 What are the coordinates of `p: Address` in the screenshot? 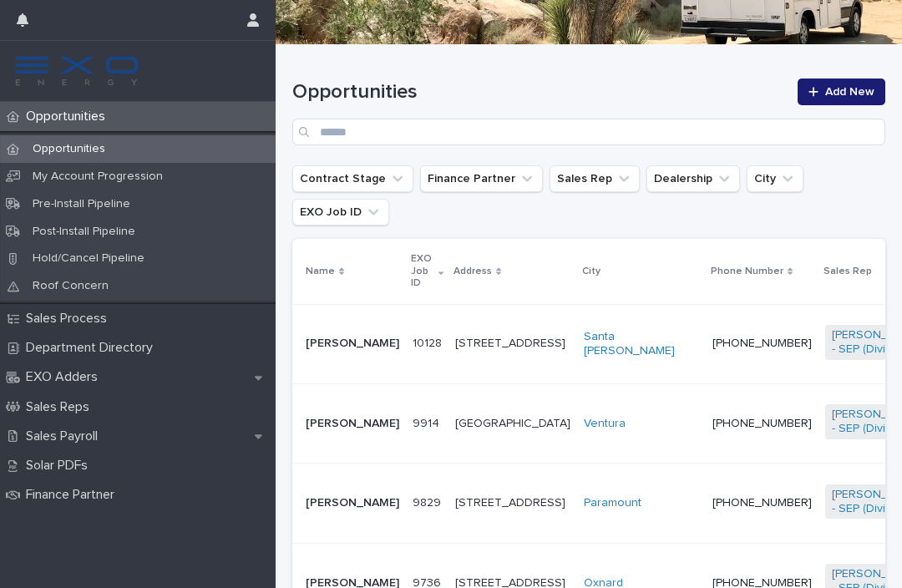 It's located at (473, 271).